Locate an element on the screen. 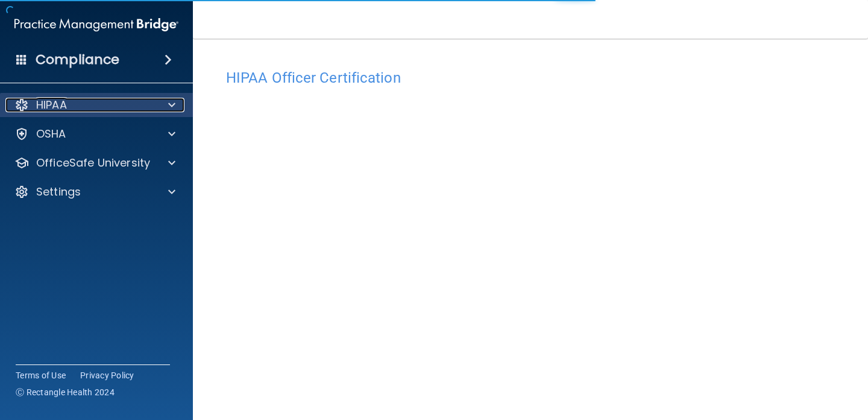 This screenshot has width=868, height=420. p: HIPAA is located at coordinates (51, 105).